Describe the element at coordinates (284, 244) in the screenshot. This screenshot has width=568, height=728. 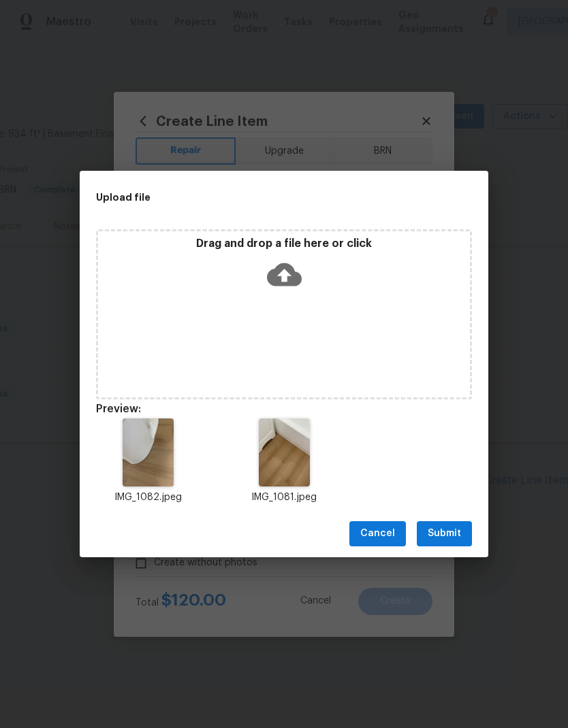
I see `p: Drag and drop a file here or click` at that location.